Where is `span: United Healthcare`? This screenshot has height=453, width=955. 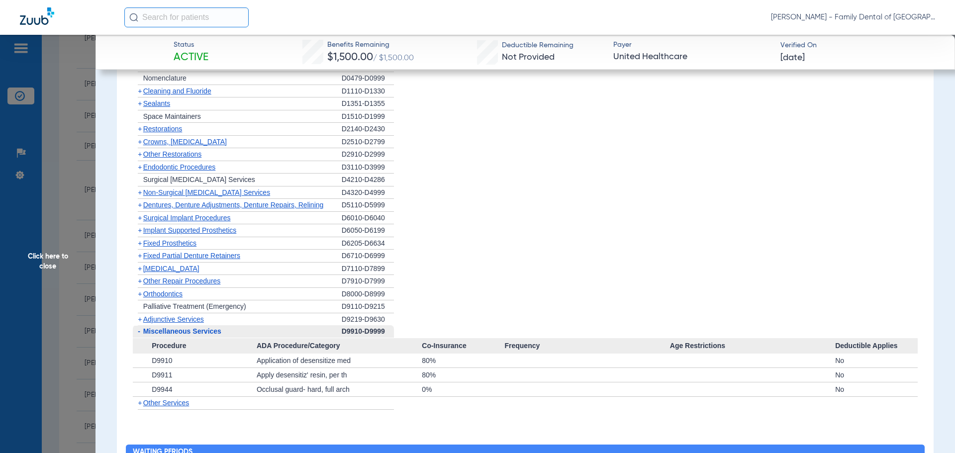
span: United Healthcare is located at coordinates (692, 57).